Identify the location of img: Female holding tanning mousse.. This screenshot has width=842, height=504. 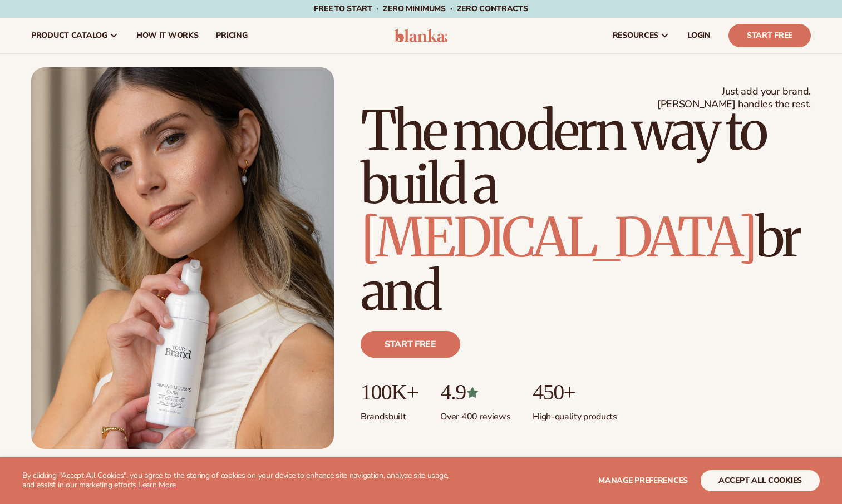
(183, 258).